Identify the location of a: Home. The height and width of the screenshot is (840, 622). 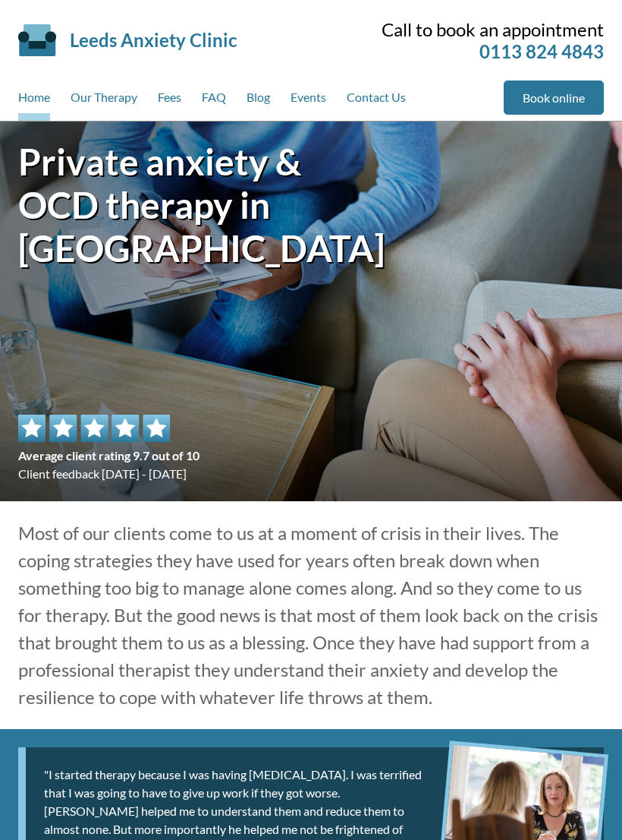
(34, 100).